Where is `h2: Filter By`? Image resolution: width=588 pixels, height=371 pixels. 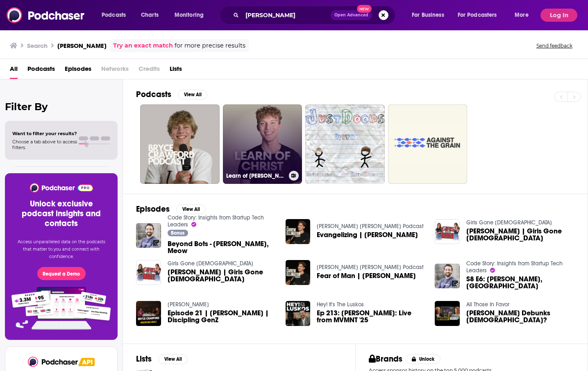 h2: Filter By is located at coordinates (61, 106).